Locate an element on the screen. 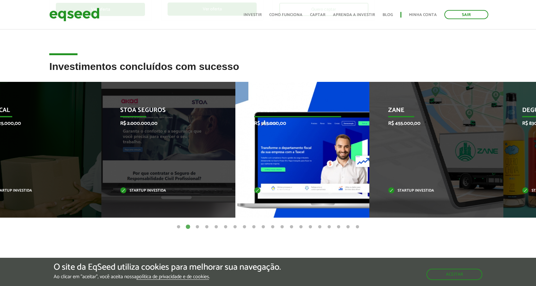 The height and width of the screenshot is (286, 536). button: 9 of 20 is located at coordinates (254, 227).